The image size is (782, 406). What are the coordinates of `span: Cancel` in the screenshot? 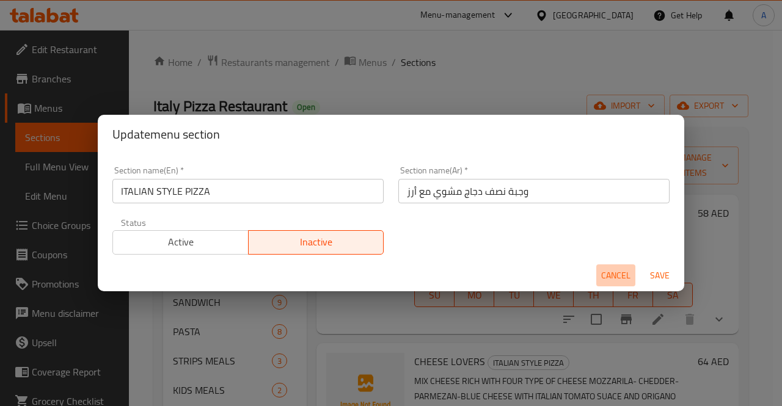 It's located at (616, 276).